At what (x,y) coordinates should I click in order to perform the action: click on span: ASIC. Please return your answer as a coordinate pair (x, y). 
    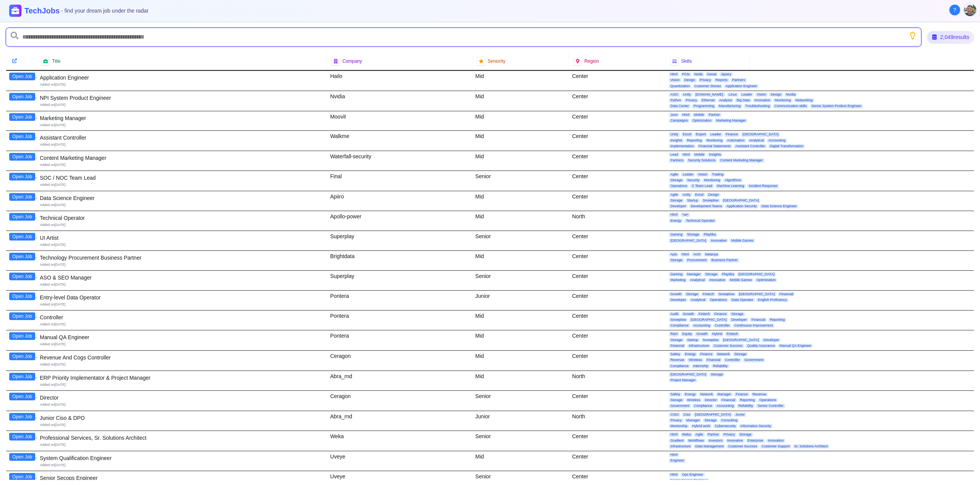
    Looking at the image, I should click on (674, 94).